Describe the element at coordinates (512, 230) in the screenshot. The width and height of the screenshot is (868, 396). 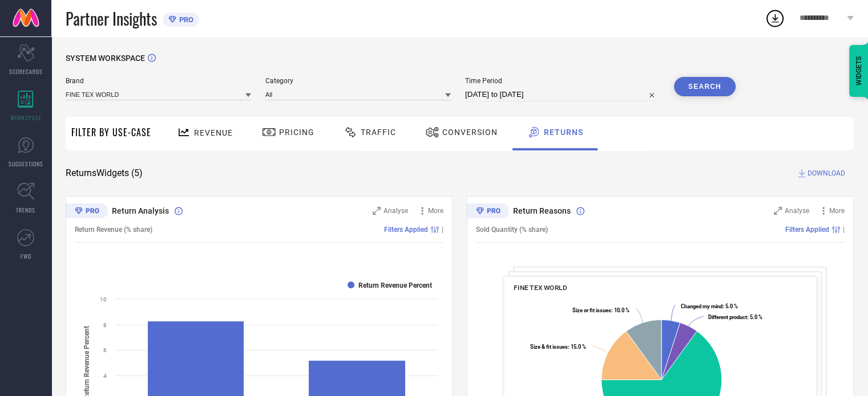
I see `span: Sold Quantity (% share)` at that location.